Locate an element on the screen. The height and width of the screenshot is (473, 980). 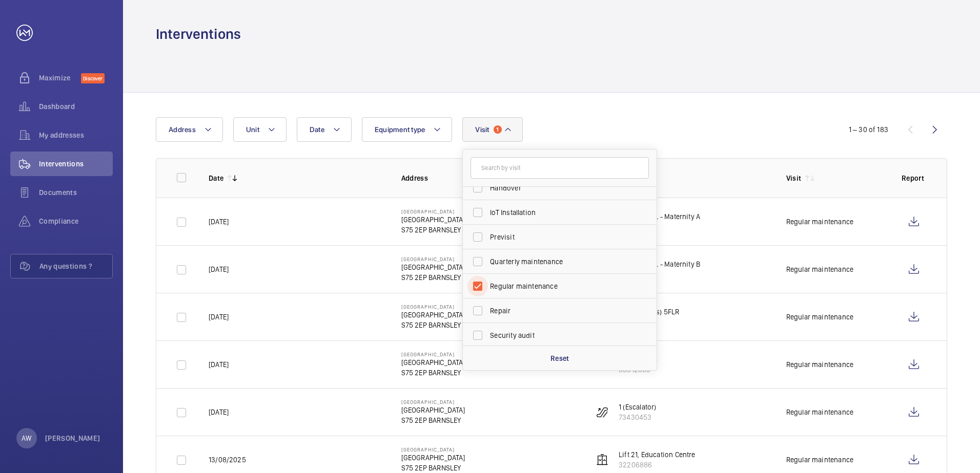
button: Equipment type is located at coordinates (407, 130).